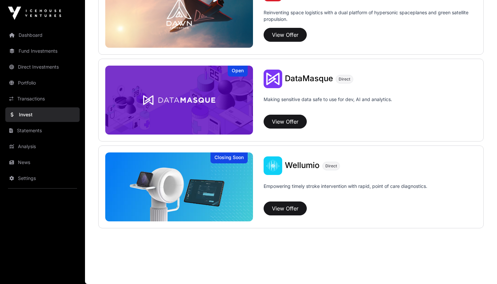 The height and width of the screenshot is (284, 497). Describe the element at coordinates (42, 99) in the screenshot. I see `a: Transactions` at that location.